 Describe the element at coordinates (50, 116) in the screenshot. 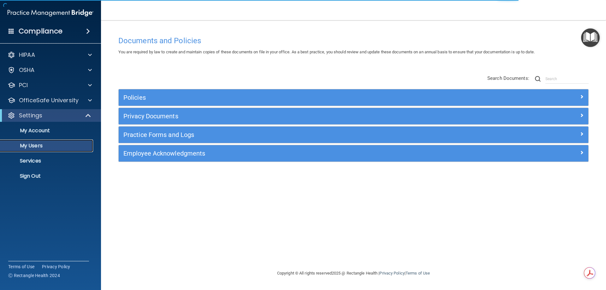

I see `a: Settings` at that location.